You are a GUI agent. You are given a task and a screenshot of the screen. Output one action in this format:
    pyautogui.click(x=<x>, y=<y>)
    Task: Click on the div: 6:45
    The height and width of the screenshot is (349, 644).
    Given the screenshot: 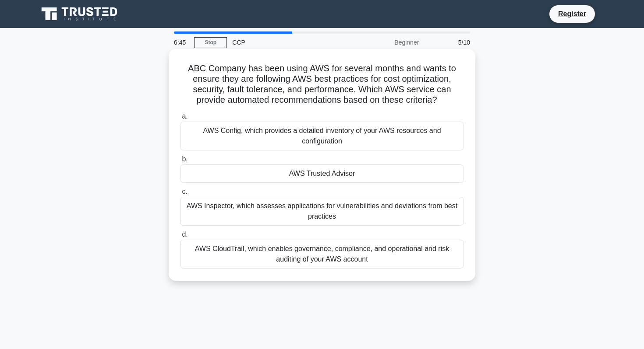 What is the action you would take?
    pyautogui.click(x=181, y=42)
    